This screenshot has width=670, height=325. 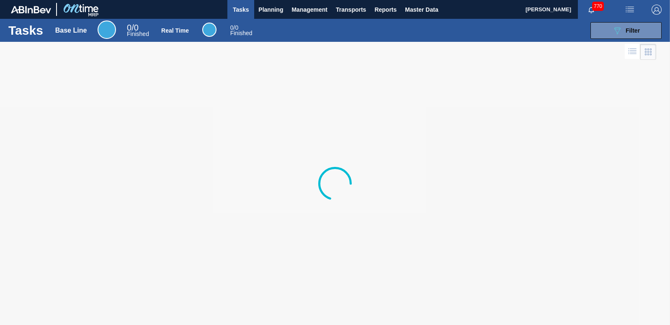 What do you see at coordinates (598, 6) in the screenshot?
I see `span: 770` at bounding box center [598, 6].